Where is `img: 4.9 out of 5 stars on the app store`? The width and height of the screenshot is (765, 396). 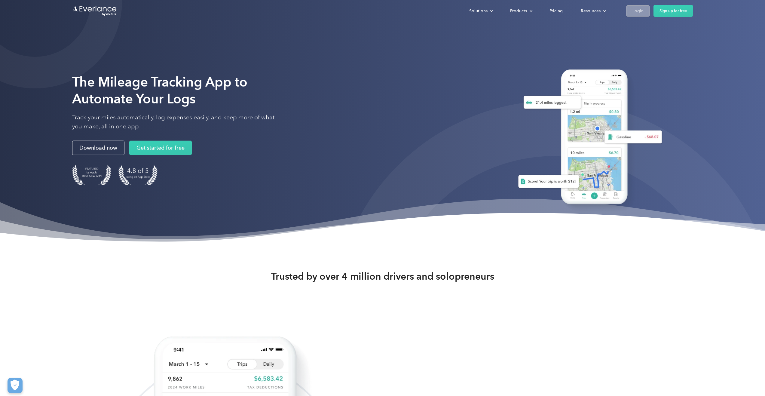
img: 4.9 out of 5 stars on the app store is located at coordinates (138, 175).